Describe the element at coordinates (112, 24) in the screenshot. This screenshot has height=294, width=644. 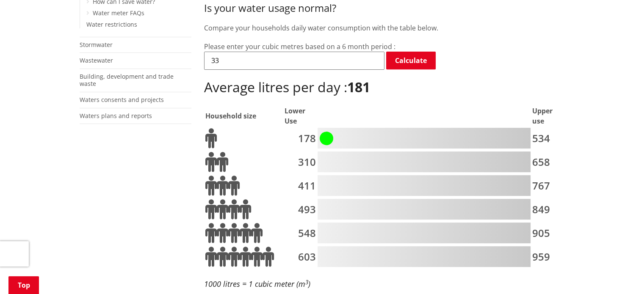
I see `a: Water restrictions` at that location.